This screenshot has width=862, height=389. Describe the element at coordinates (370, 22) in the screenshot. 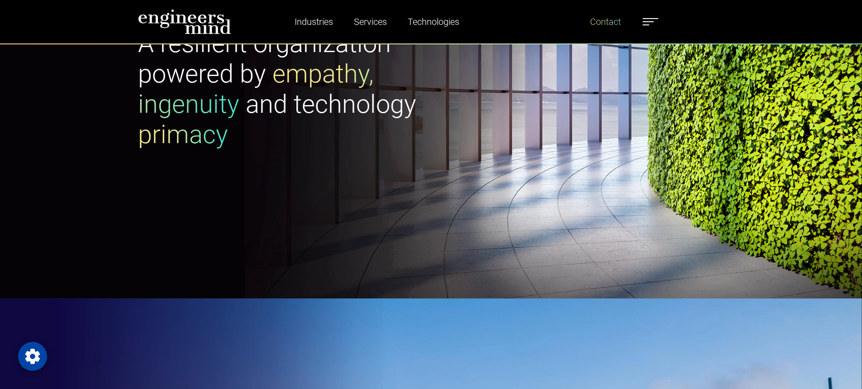

I see `a: Services` at that location.